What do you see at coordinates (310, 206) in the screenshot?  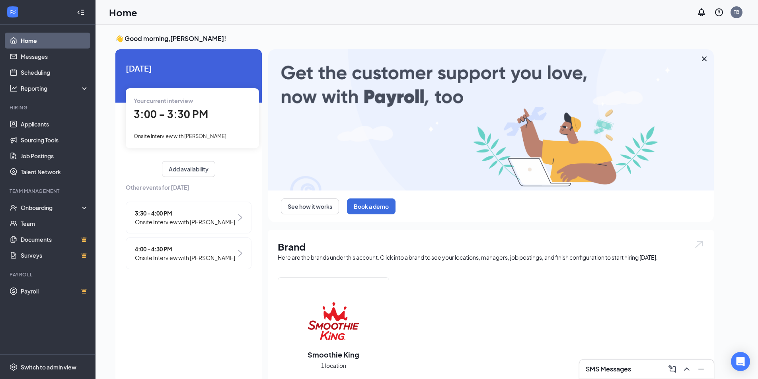 I see `button: See how it works` at bounding box center [310, 206].